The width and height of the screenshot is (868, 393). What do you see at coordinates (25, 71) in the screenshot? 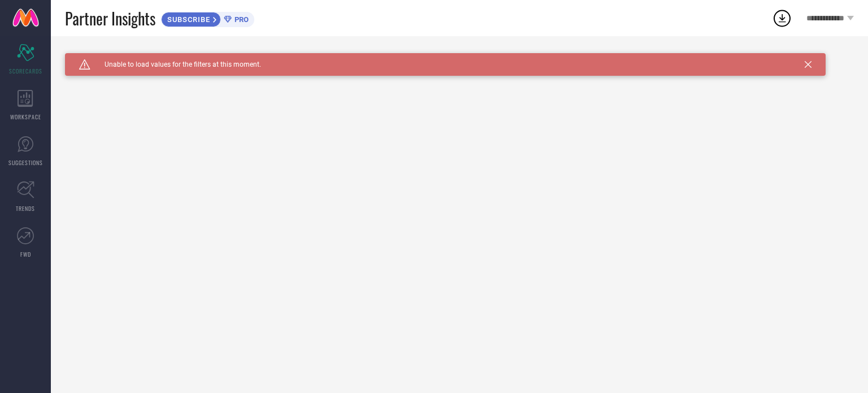
I see `span: SCORECARDS` at bounding box center [25, 71].